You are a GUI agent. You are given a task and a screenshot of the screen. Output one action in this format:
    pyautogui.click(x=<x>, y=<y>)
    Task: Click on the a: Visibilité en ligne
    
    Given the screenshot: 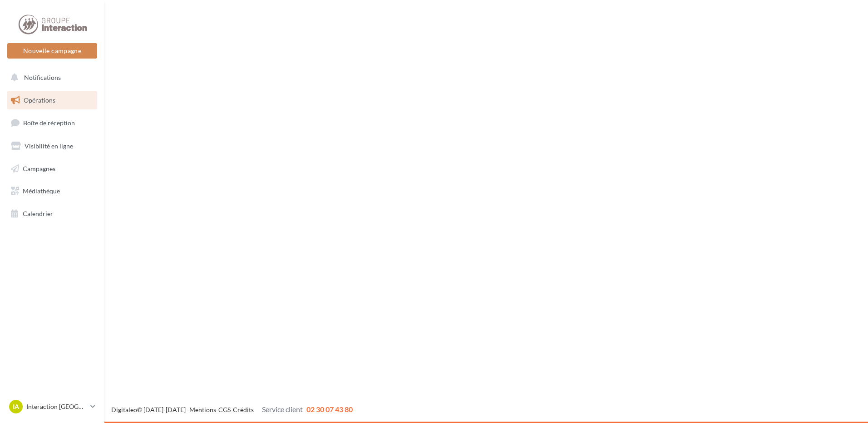 What is the action you would take?
    pyautogui.click(x=52, y=146)
    